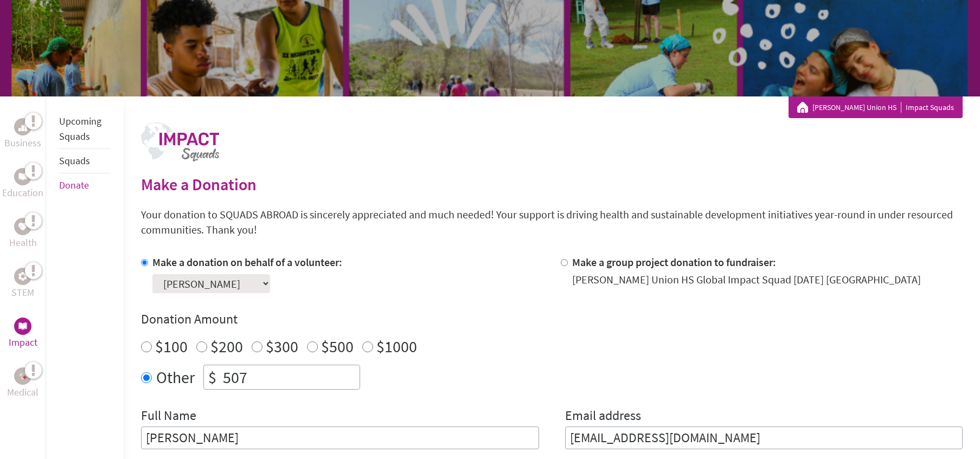  I want to click on h2: Make a Donation, so click(551, 184).